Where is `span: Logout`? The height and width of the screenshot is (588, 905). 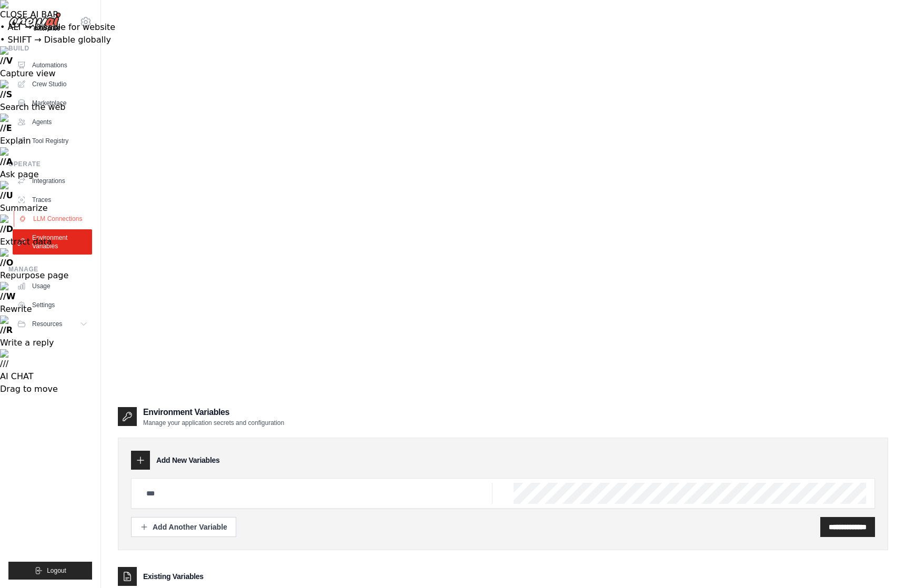
span: Logout is located at coordinates (56, 570).